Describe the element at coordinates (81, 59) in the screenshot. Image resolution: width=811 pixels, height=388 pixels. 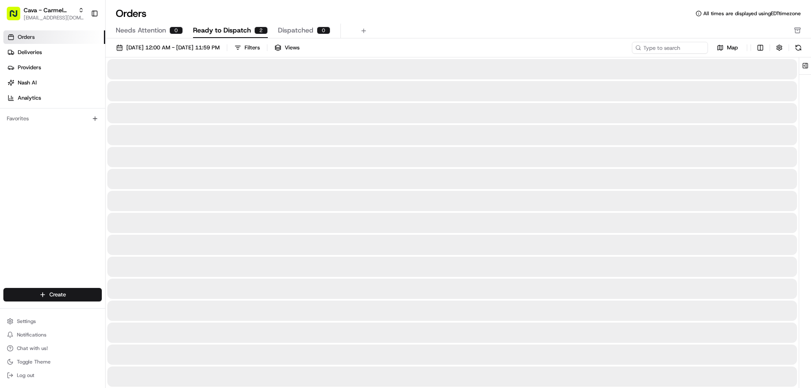
I see `input: Clear` at that location.